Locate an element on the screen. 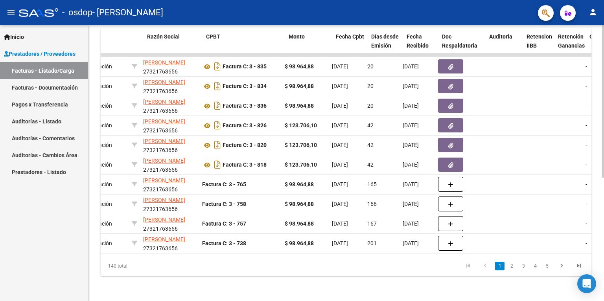 The width and height of the screenshot is (604, 301). li: page 3 is located at coordinates (524, 266).